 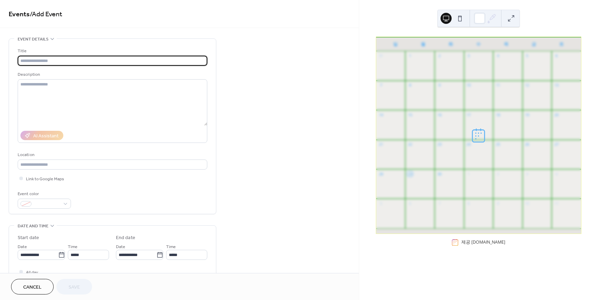 What do you see at coordinates (424, 44) in the screenshot?
I see `div: 월` at bounding box center [424, 44].